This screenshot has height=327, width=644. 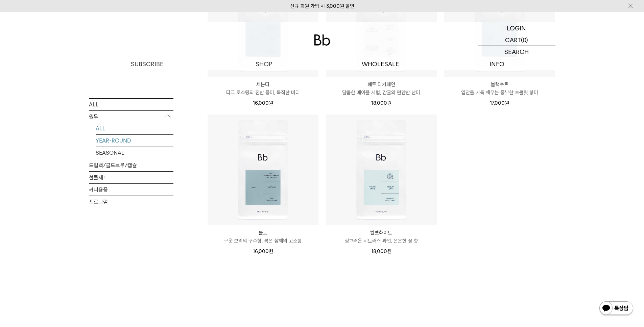 What do you see at coordinates (264, 64) in the screenshot?
I see `a: SHOP` at bounding box center [264, 64].